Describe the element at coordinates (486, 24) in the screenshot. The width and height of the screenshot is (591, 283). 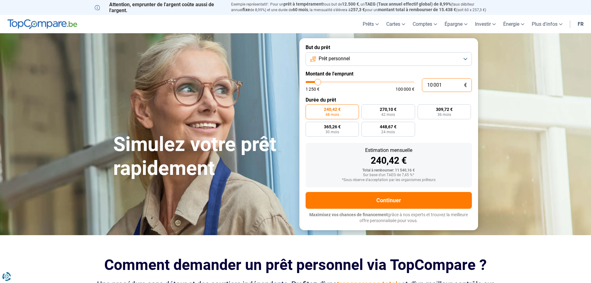
I see `a: Investir` at that location.